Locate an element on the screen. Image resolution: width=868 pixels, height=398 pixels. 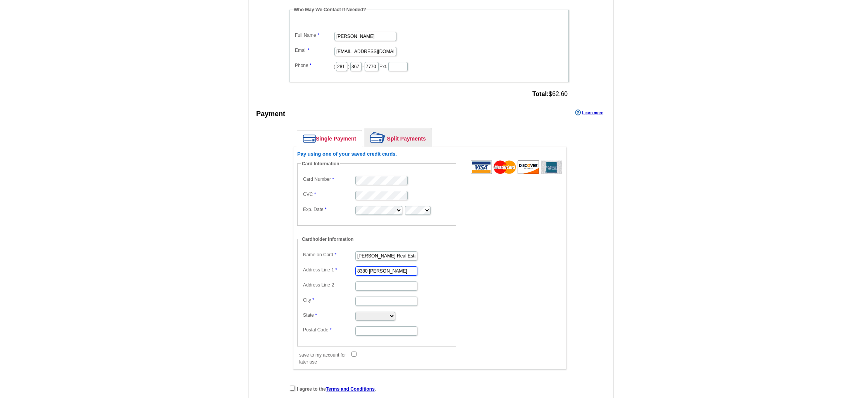
legend: Card Information is located at coordinates (321, 164).